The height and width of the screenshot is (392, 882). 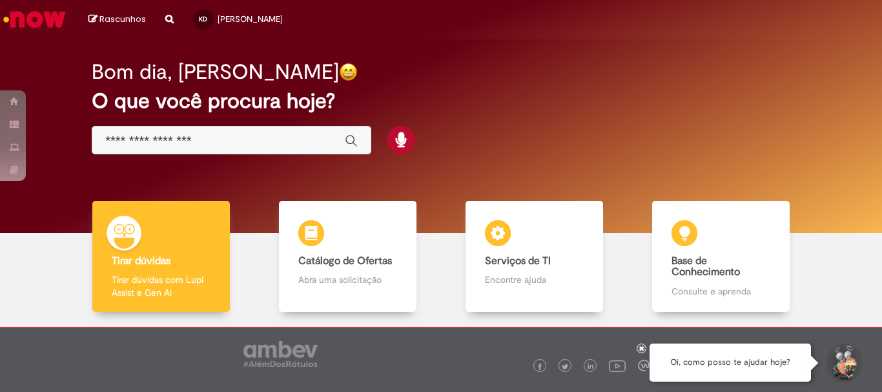 What do you see at coordinates (161, 256) in the screenshot?
I see `a: Tirar dúvidas Tirar dúvidas com Lupi Assist e Gen Ai` at bounding box center [161, 256].